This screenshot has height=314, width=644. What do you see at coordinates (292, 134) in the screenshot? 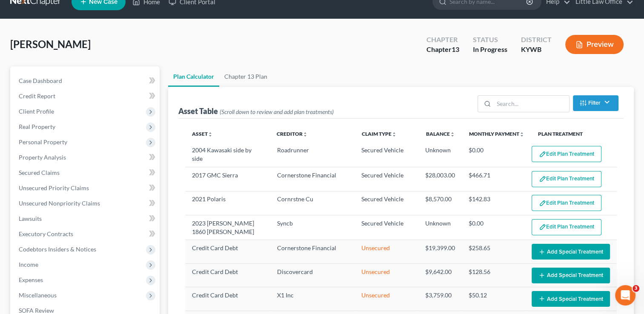
I see `a: Creditorunfold_more` at bounding box center [292, 134].